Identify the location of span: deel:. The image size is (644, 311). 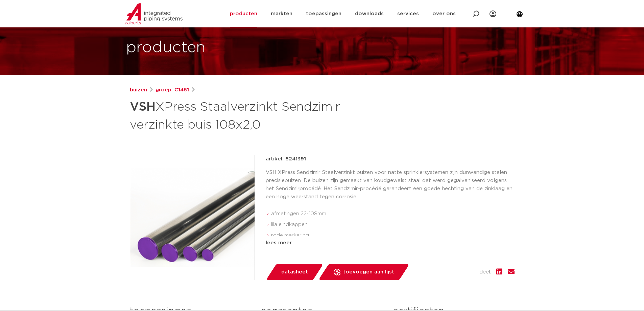
(485, 272).